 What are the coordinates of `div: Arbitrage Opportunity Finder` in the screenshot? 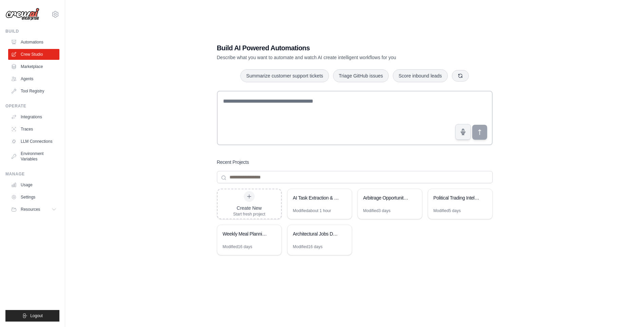 It's located at (387, 198).